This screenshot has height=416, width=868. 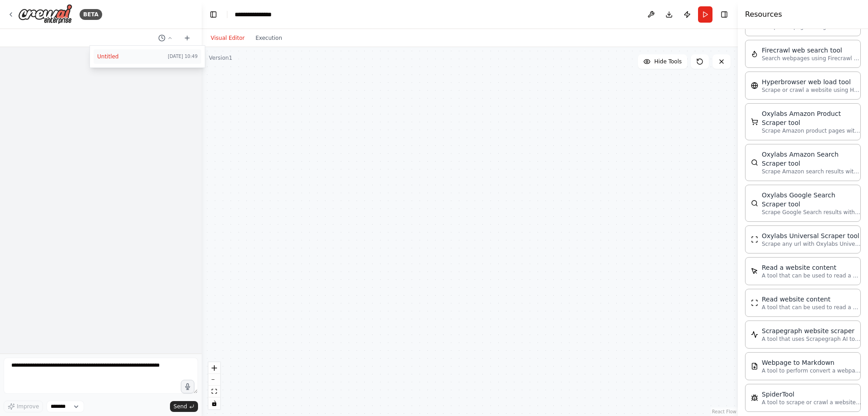 I want to click on div: Oxylabs Amazon Search Scraper tool, so click(x=812, y=159).